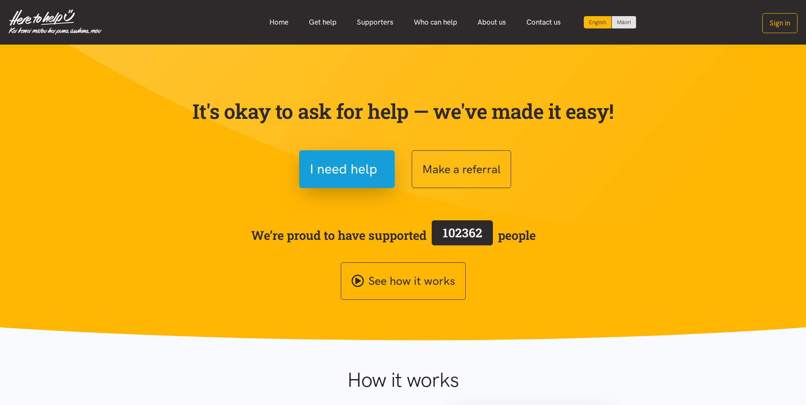 The image size is (806, 405). What do you see at coordinates (403, 111) in the screenshot?
I see `p: It's okay to ask for help — we've made it easy!` at bounding box center [403, 111].